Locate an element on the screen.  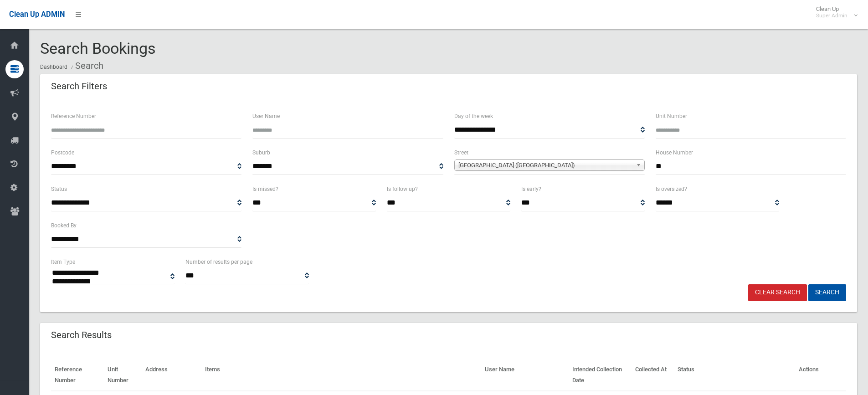
label: Postcode is located at coordinates (62, 152).